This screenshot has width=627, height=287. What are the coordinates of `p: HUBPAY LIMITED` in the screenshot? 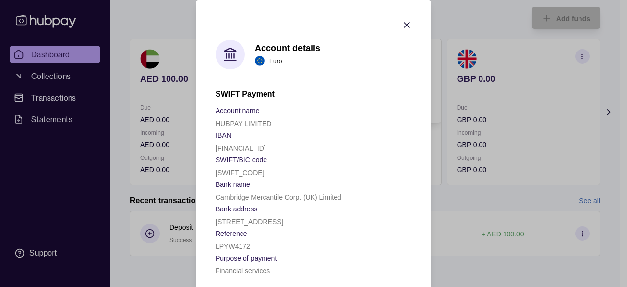 It's located at (243, 123).